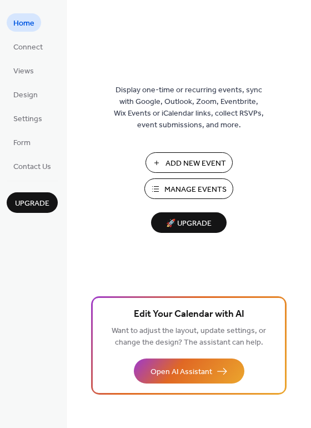 The width and height of the screenshot is (311, 428). Describe the element at coordinates (195, 163) in the screenshot. I see `span: Add New Event` at that location.